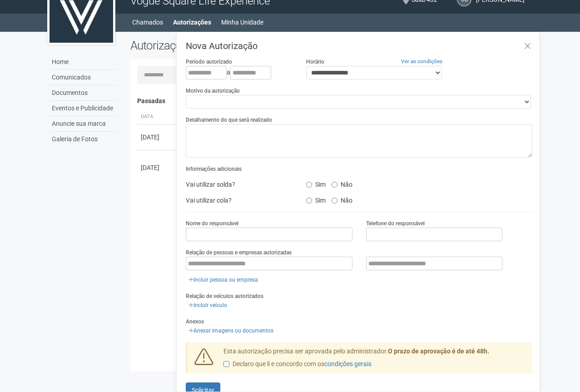  What do you see at coordinates (83, 109) in the screenshot?
I see `a: Eventos e Publicidade` at bounding box center [83, 109].